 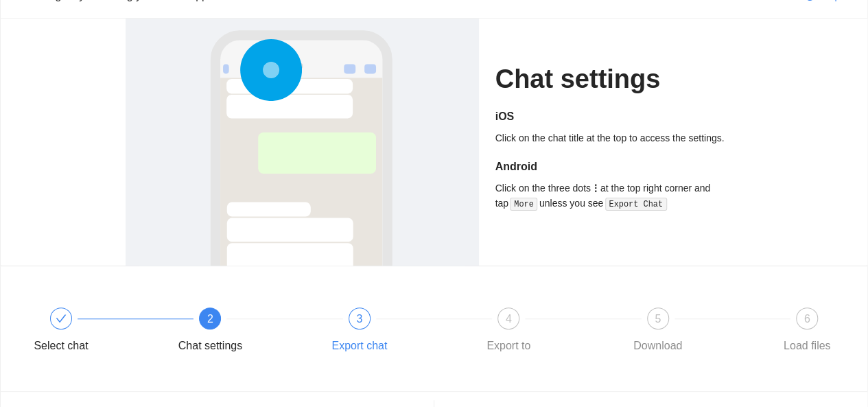 What do you see at coordinates (210, 345) in the screenshot?
I see `div: Chat settings` at bounding box center [210, 345].